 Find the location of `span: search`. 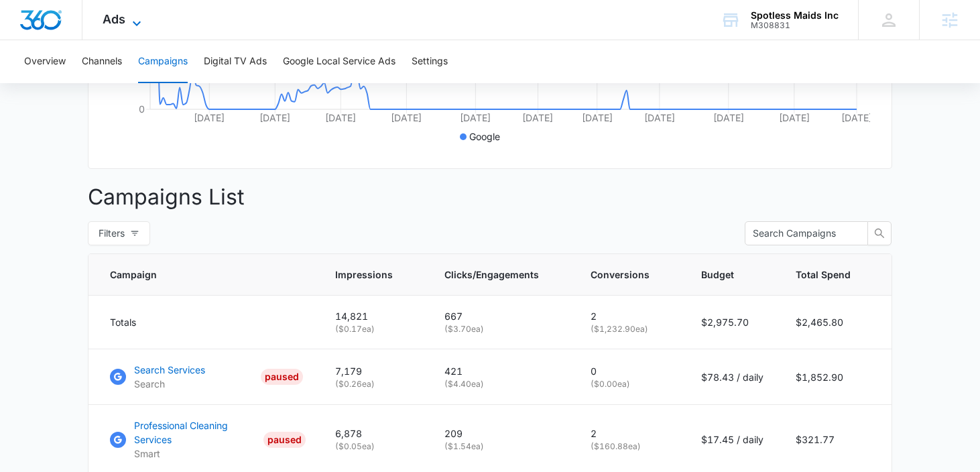

span: search is located at coordinates (880, 233).